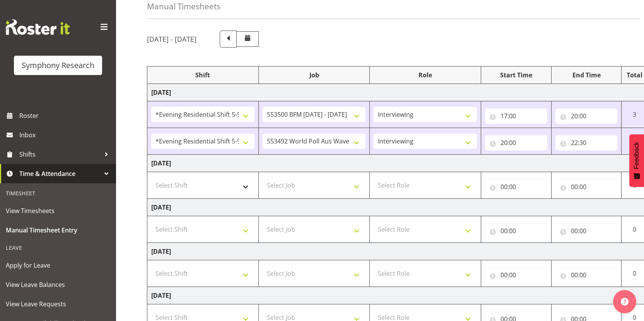 The height and width of the screenshot is (321, 644). What do you see at coordinates (58, 193) in the screenshot?
I see `div: Timesheet` at bounding box center [58, 193].